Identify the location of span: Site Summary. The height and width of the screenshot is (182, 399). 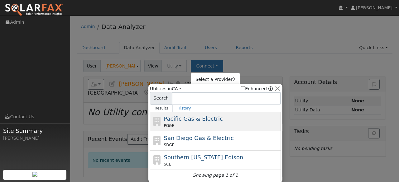
(35, 131).